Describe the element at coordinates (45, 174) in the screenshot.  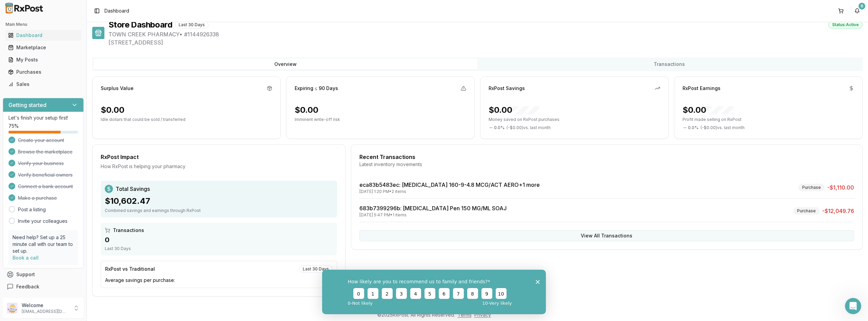
I see `span: Verify beneficial owners` at that location.